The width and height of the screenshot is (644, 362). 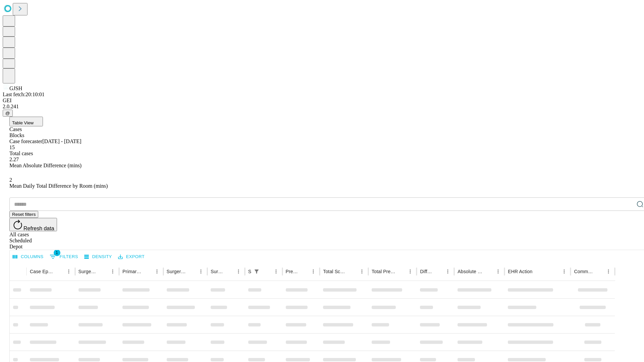 I want to click on span: Last fetch: 20:10:01, so click(x=23, y=94).